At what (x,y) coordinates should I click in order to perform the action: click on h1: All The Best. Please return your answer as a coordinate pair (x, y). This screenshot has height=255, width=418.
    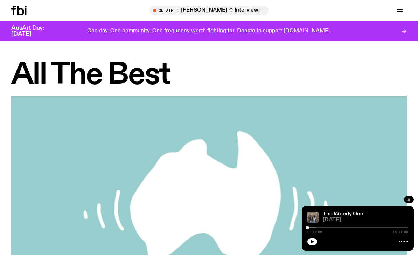
    Looking at the image, I should click on (209, 75).